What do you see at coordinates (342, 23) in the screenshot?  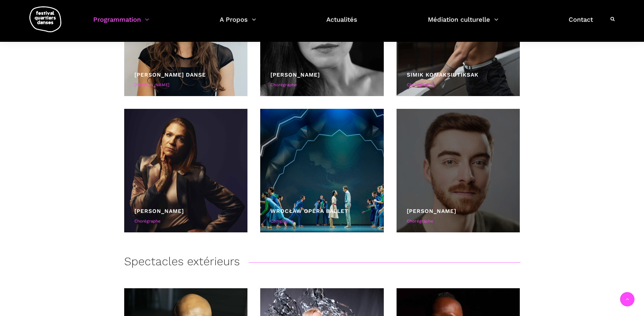 I see `a: Actualités` at bounding box center [342, 23].